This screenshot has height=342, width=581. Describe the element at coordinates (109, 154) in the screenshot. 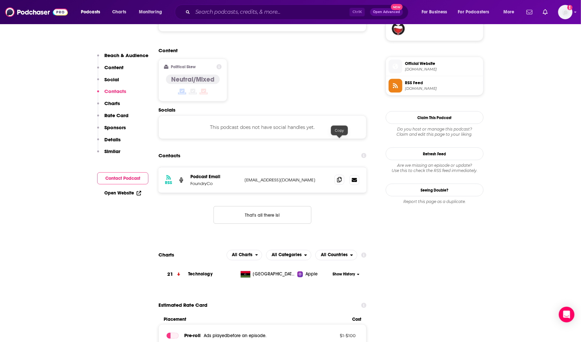

I see `button: Similar` at that location.